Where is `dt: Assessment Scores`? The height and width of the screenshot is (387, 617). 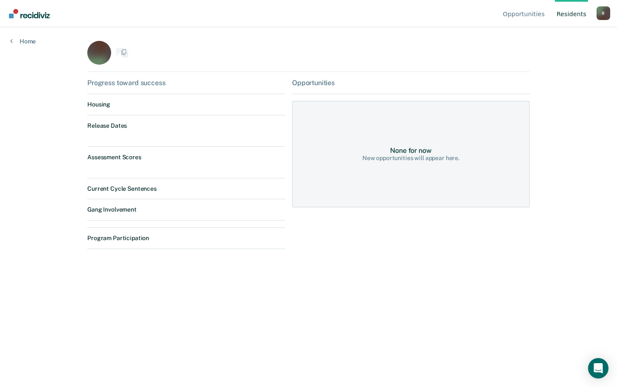
dt: Assessment Scores is located at coordinates (186, 157).